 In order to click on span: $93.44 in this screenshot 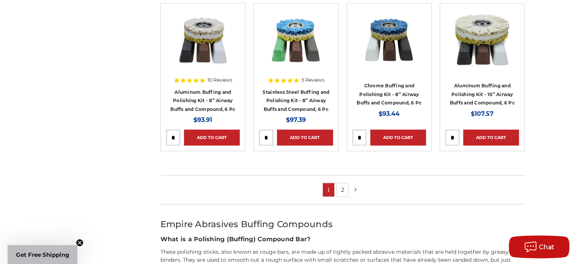, I will do `click(389, 113)`.